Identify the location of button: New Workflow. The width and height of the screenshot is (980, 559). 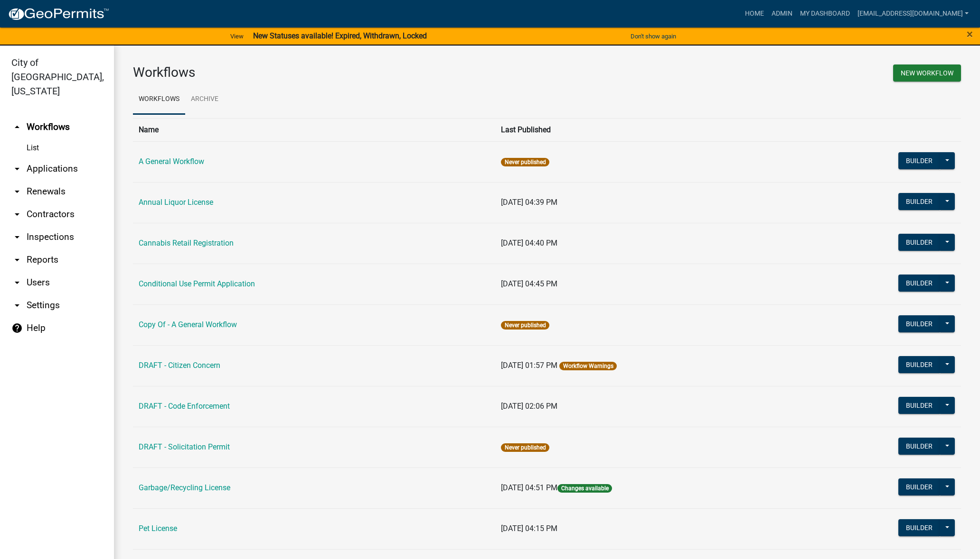
(927, 73).